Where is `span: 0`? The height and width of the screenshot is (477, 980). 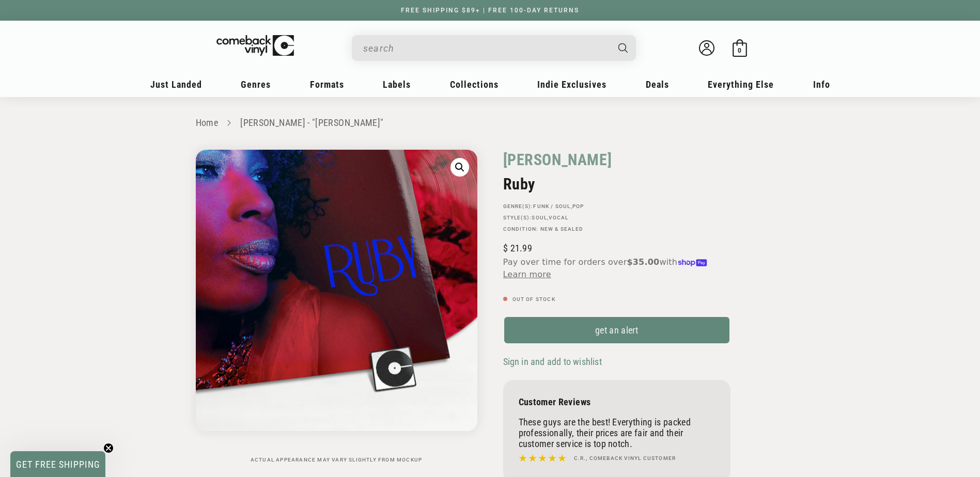
span: 0 is located at coordinates (740, 50).